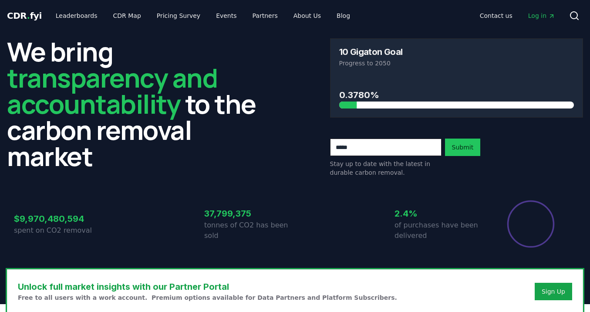 The image size is (590, 312). What do you see at coordinates (542, 16) in the screenshot?
I see `a: Log in` at bounding box center [542, 16].